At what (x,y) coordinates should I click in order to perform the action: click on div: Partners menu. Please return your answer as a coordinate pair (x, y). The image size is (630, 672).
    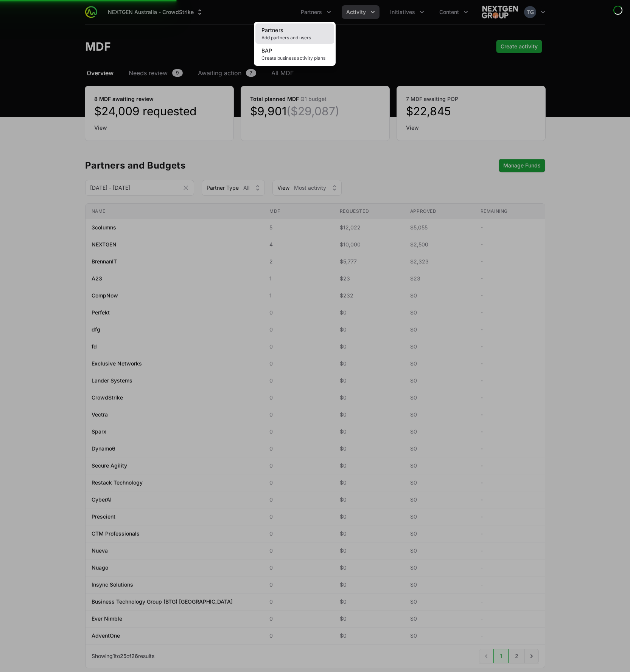
    Looking at the image, I should click on (316, 12).